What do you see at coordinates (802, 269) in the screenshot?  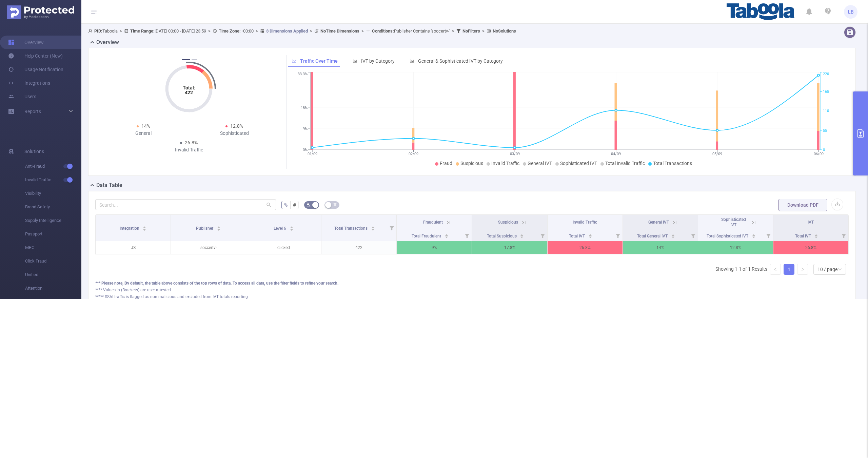 I see `i: icon: right` at bounding box center [802, 269].